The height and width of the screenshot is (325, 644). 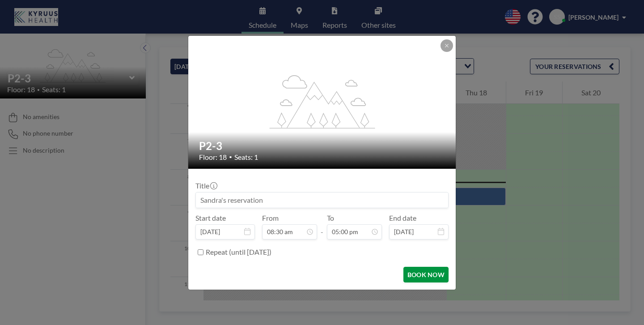 I want to click on label: To, so click(x=330, y=218).